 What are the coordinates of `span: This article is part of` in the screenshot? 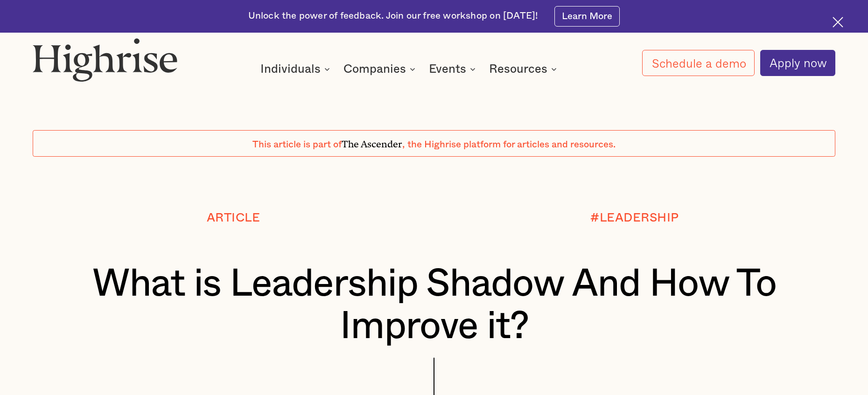 It's located at (297, 145).